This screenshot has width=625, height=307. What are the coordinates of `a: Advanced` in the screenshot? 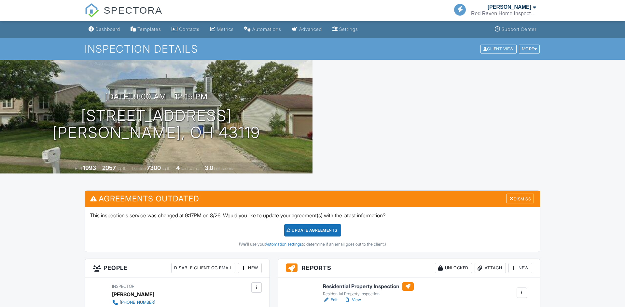 It's located at (306, 29).